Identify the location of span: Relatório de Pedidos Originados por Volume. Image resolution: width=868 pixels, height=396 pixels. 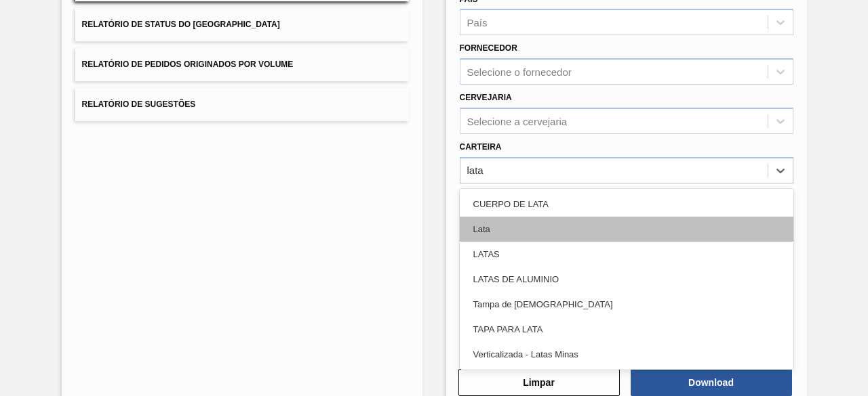
(188, 64).